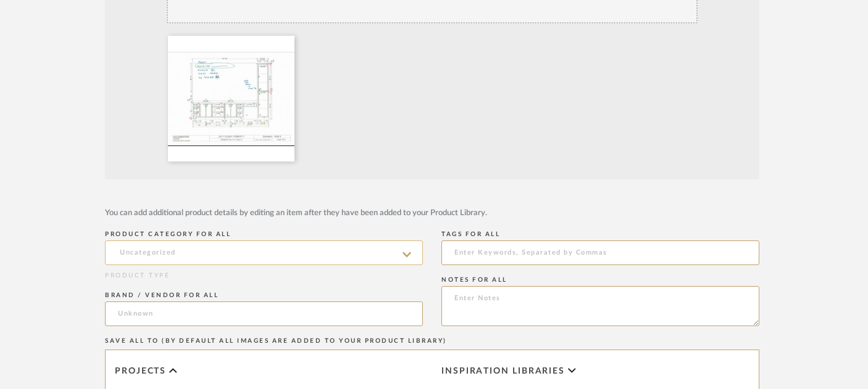 The width and height of the screenshot is (868, 389). What do you see at coordinates (263, 276) in the screenshot?
I see `div: PRODUCT TYPE` at bounding box center [263, 276].